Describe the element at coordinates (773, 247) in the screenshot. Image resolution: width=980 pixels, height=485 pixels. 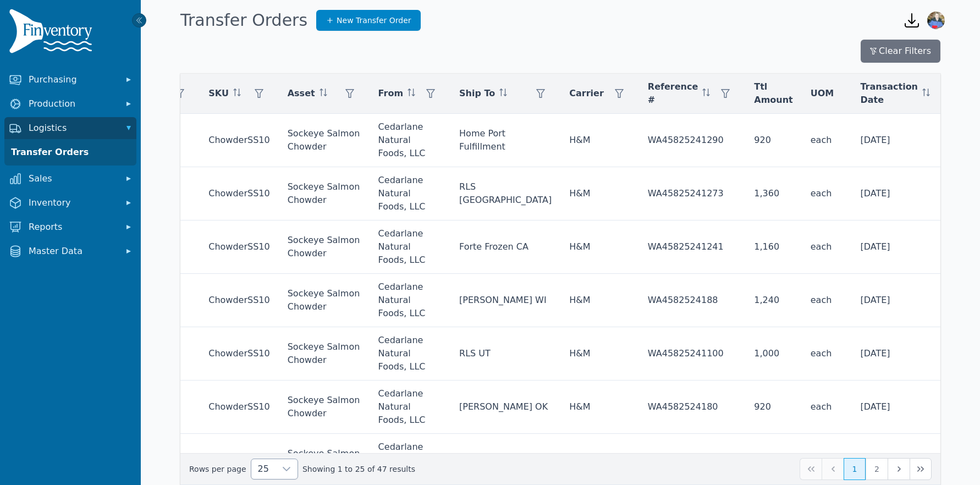
I see `td: 1,160` at that location.